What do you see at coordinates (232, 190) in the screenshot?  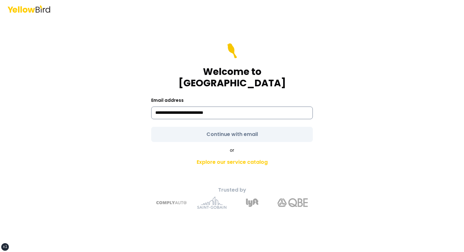 I see `p: Trusted by` at bounding box center [232, 190].